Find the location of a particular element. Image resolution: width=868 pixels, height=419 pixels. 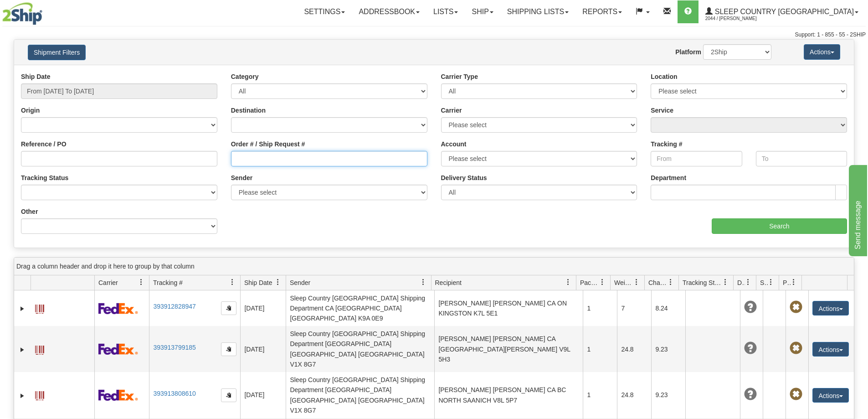

div: Send message is located at coordinates (46, 11).